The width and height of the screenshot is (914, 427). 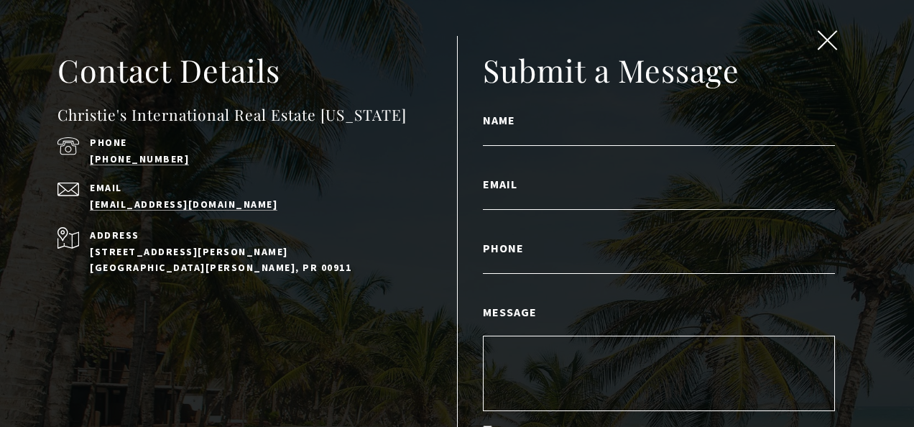 I want to click on p: Address, so click(x=253, y=235).